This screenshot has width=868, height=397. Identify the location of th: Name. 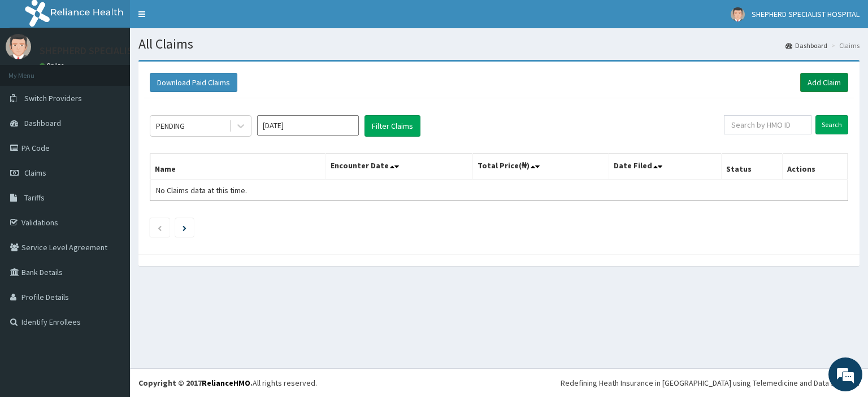
(238, 167).